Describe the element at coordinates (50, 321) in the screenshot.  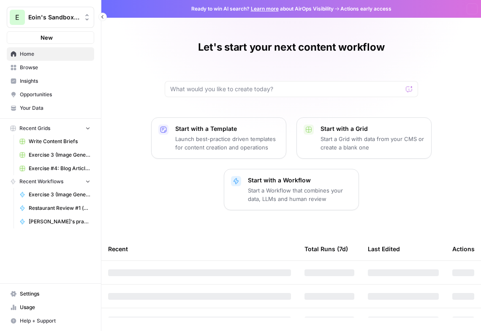
I see `button: Help + Support` at that location.